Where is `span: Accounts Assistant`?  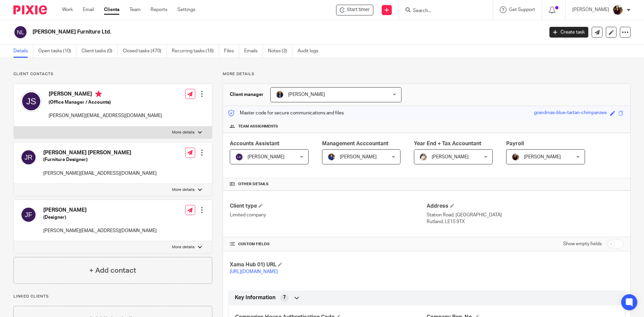
span: Accounts Assistant is located at coordinates (255, 144).